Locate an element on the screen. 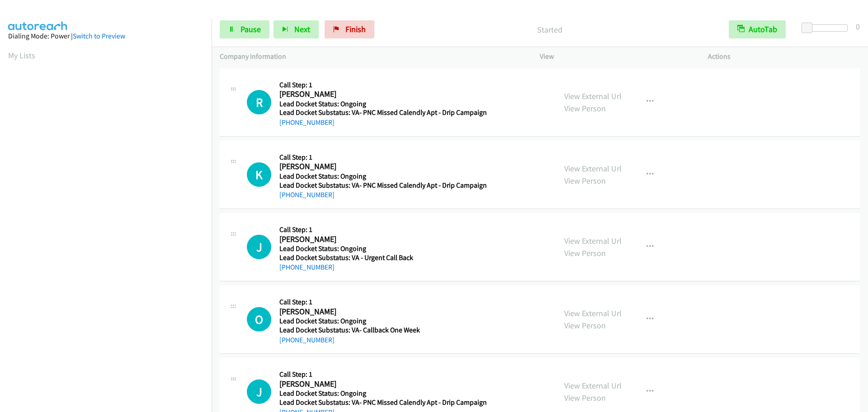  h1: R is located at coordinates (259, 103).